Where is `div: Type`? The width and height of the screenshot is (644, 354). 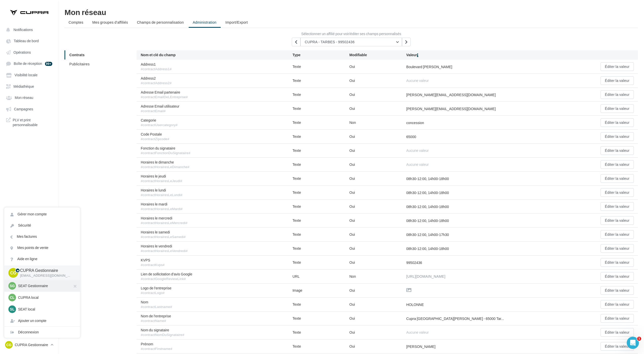
div: Type is located at coordinates (321, 55).